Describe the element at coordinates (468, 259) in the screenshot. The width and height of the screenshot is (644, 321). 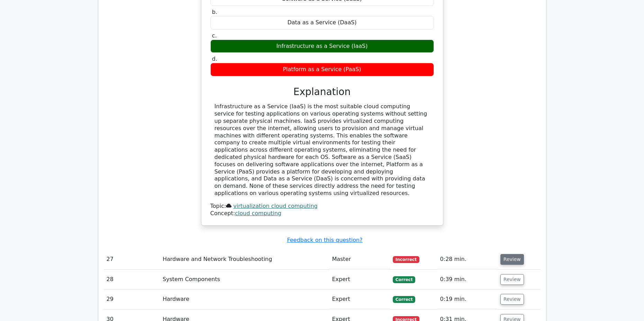
I see `td: 0:28 min.` at that location.